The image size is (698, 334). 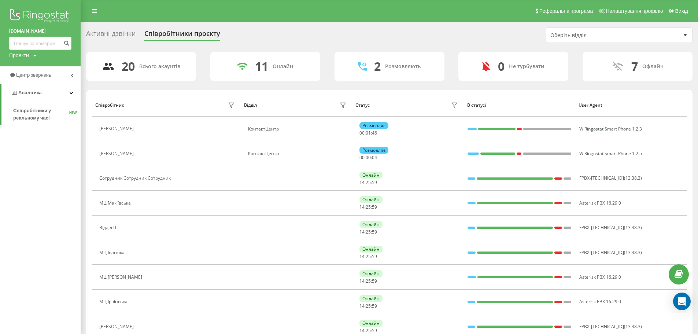 I want to click on input: Пошук за номером, so click(x=40, y=43).